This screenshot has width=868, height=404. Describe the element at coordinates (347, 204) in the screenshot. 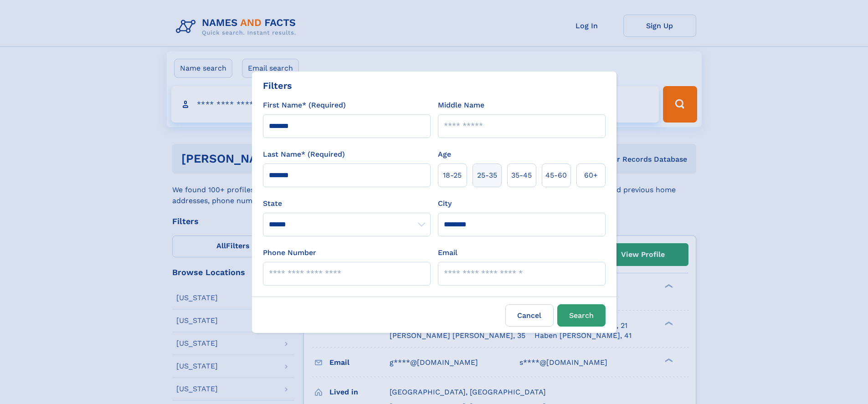

I see `label: State` at that location.